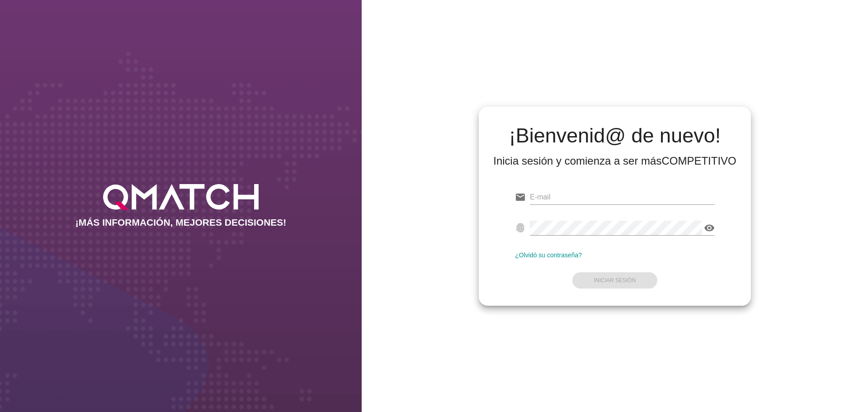  What do you see at coordinates (521, 198) in the screenshot?
I see `i: email` at bounding box center [521, 198].